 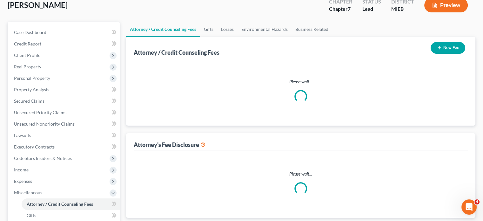 I want to click on a: Property Analysis, so click(x=64, y=90).